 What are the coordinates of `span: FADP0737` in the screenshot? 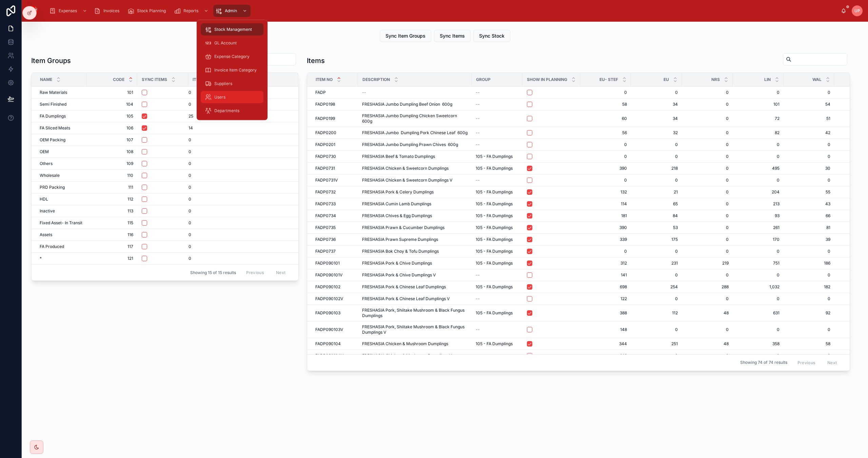 It's located at (326, 252).